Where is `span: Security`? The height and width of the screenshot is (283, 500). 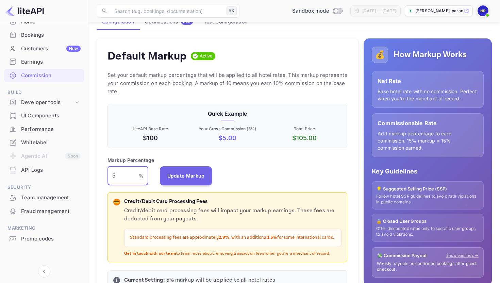 span: Security is located at coordinates (44, 188).